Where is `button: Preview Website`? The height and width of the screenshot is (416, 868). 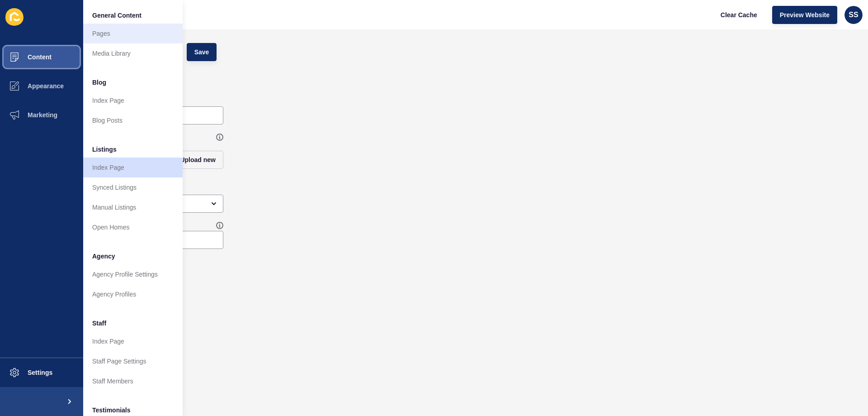
button: Preview Website is located at coordinates (804, 15).